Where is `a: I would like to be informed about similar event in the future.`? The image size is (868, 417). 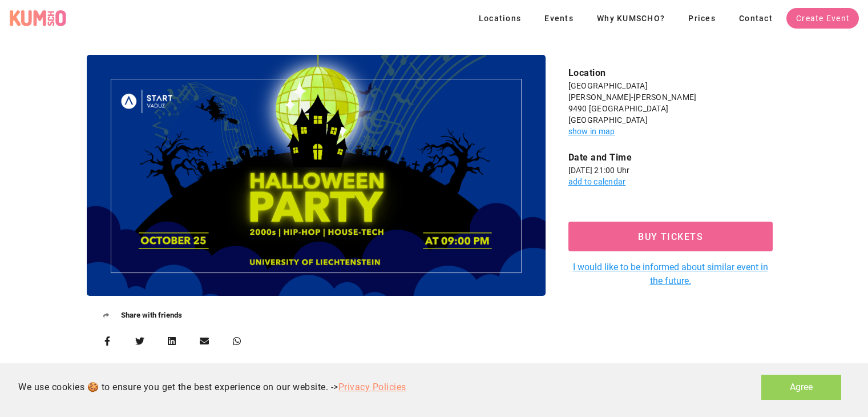
a: I would like to be informed about similar event in the future. is located at coordinates (671, 274).